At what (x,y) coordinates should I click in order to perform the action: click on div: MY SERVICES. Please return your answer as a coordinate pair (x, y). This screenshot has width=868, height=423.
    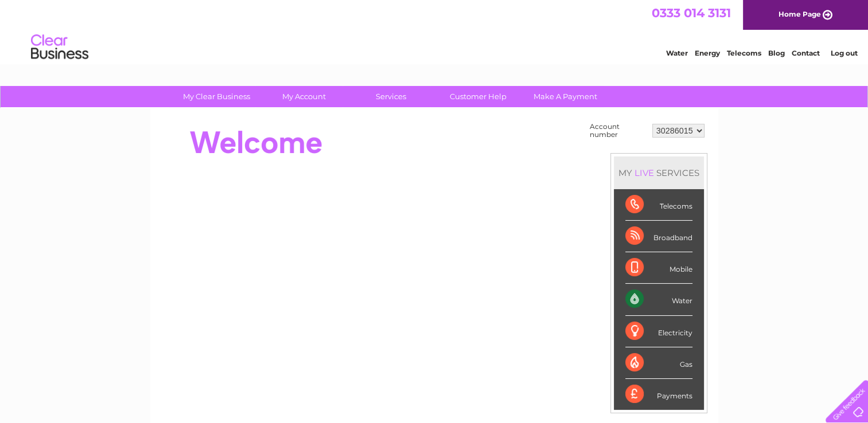
    Looking at the image, I should click on (658, 172).